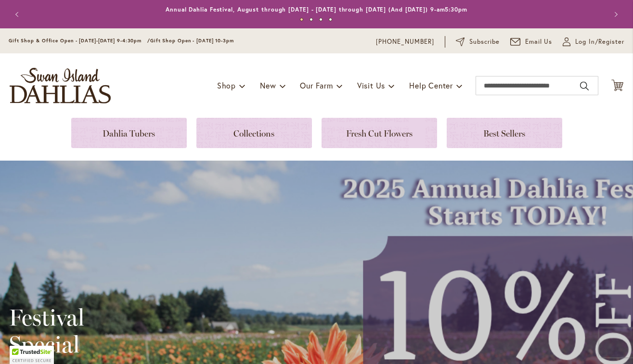 This screenshot has width=633, height=364. What do you see at coordinates (302, 19) in the screenshot?
I see `button: 1 of 4` at bounding box center [302, 19].